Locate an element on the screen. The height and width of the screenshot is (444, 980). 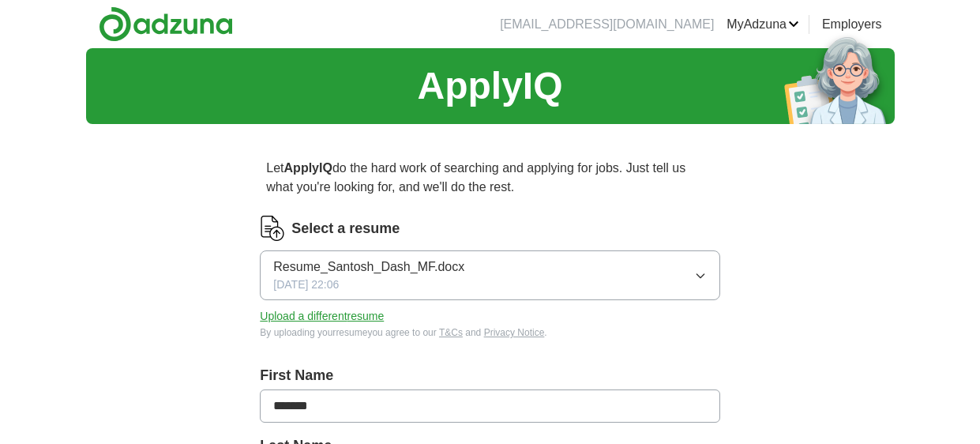
label: First Name is located at coordinates (490, 376).